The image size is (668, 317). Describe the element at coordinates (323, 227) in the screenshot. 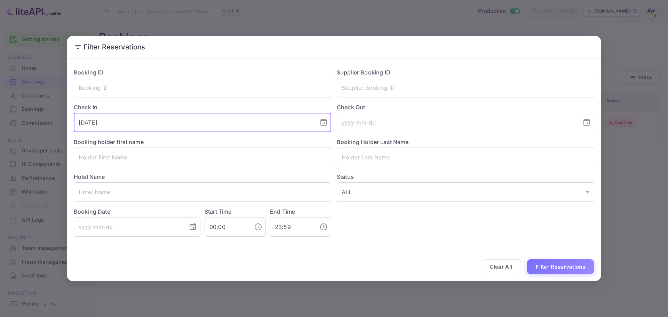

I see `button: Choose time, selected time is 11:59 PM` at that location.